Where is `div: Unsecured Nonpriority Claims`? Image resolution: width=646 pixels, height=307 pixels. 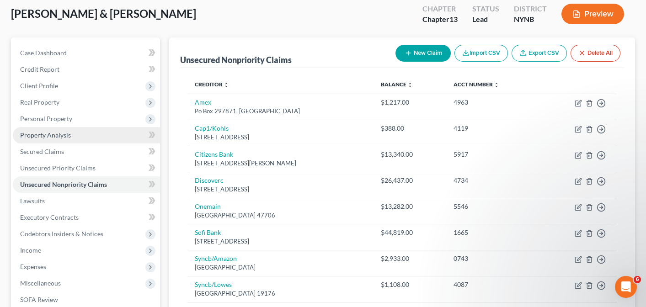
div: Unsecured Nonpriority Claims is located at coordinates (236, 60).